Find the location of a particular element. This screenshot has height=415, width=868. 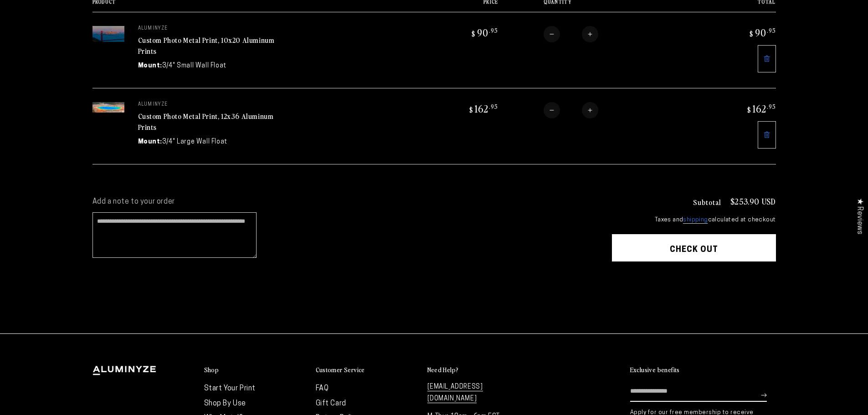

a: Remove 12"x36" Panoramic White Glossy Aluminyzed Photo is located at coordinates (767, 135).